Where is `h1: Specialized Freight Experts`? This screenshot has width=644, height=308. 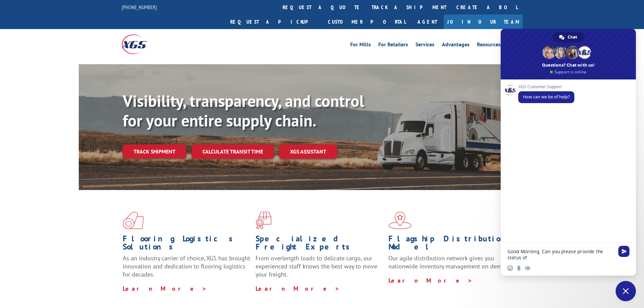 h1: Specialized Freight Experts is located at coordinates (319, 245).